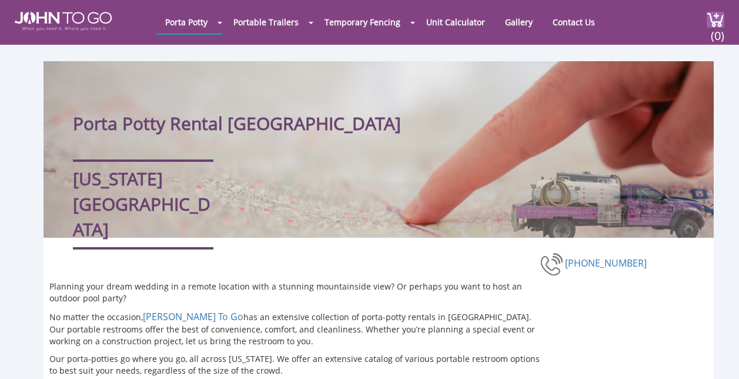 This screenshot has height=379, width=739. I want to click on a: Unit Calculator, so click(456, 22).